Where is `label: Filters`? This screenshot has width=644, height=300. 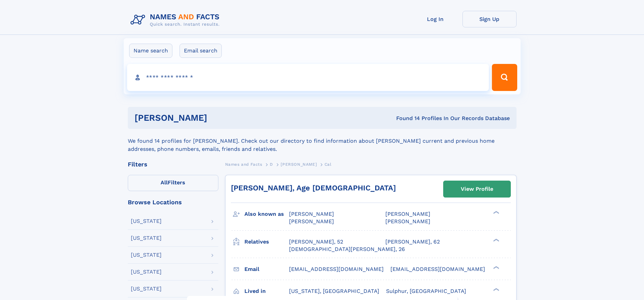 label: Filters is located at coordinates (173, 183).